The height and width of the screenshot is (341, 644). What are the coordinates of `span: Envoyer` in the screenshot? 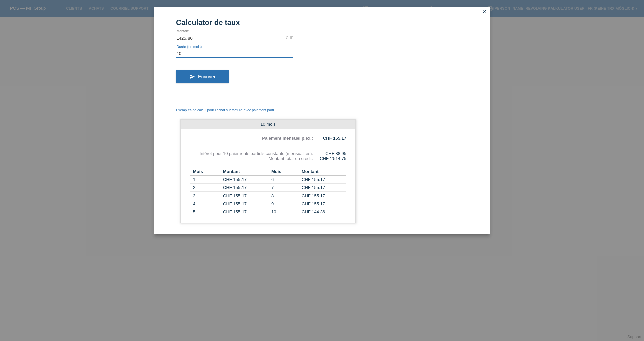 It's located at (206, 77).